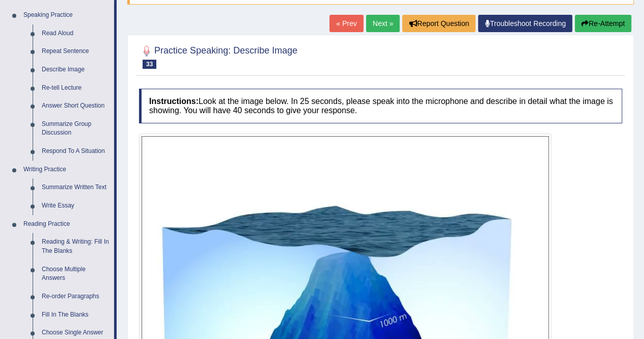 The width and height of the screenshot is (644, 339). What do you see at coordinates (76, 246) in the screenshot?
I see `a: Reading & Writing: Fill In The Blanks` at bounding box center [76, 246].